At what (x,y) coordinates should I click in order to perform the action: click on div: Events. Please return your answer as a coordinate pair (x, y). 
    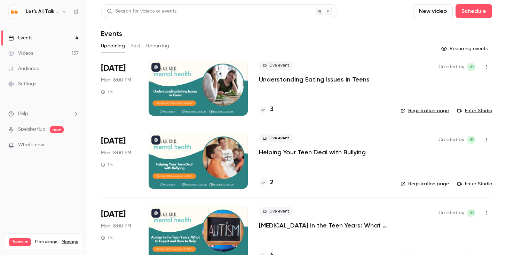
    Looking at the image, I should click on (20, 38).